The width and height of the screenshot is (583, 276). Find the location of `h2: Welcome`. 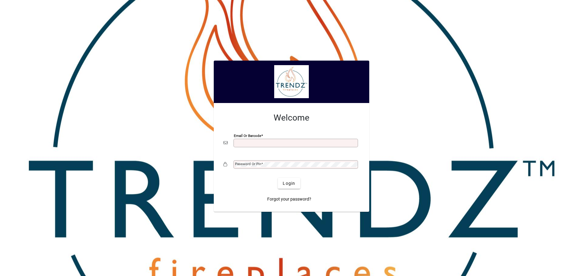

h2: Welcome is located at coordinates (291, 118).